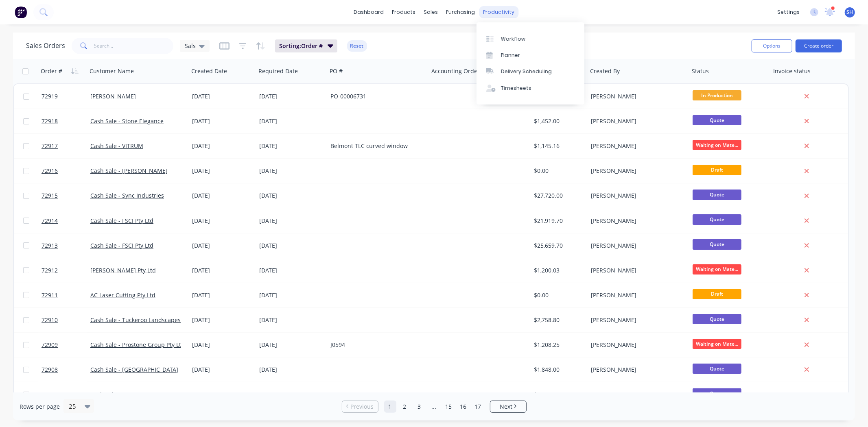 This screenshot has height=427, width=868. What do you see at coordinates (50, 121) in the screenshot?
I see `span: 72918` at bounding box center [50, 121].